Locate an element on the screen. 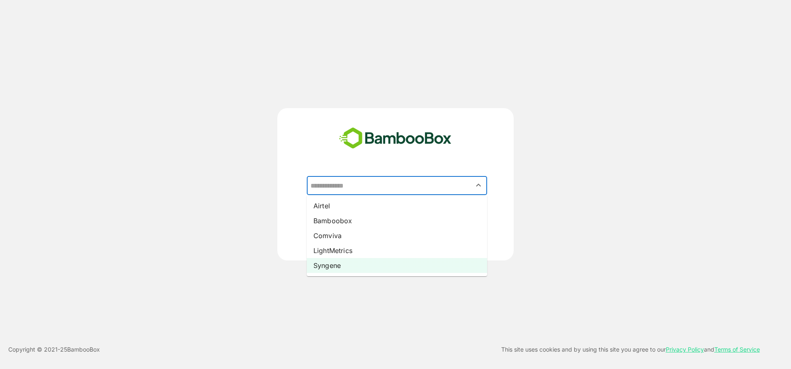 Image resolution: width=791 pixels, height=369 pixels. li: LightMetrics is located at coordinates (397, 251).